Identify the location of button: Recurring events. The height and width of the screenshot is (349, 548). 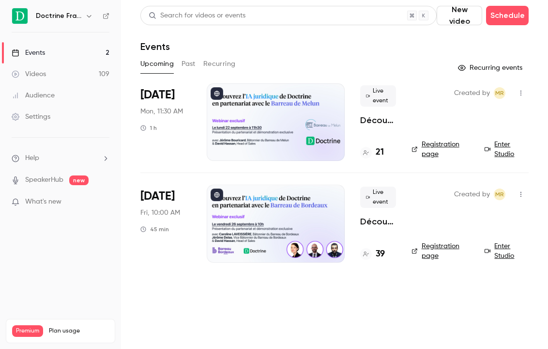
(491, 68).